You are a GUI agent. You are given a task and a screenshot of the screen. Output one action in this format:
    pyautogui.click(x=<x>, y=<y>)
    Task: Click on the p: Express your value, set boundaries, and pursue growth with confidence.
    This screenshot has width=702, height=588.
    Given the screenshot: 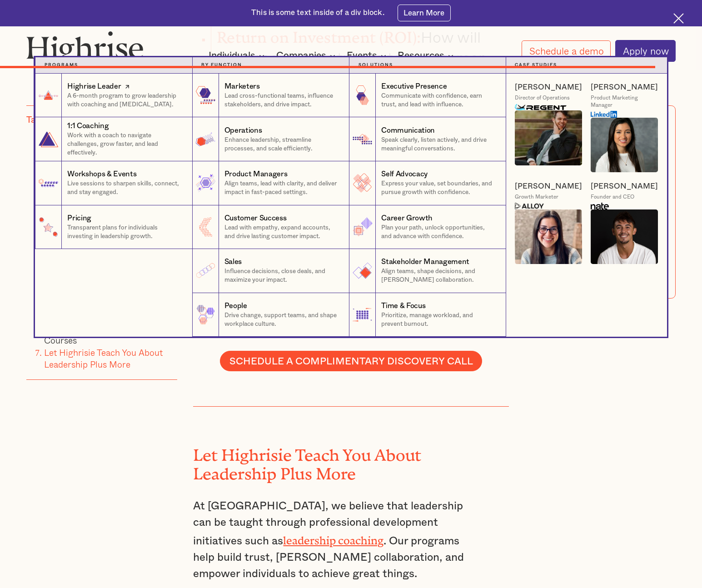 What is the action you would take?
    pyautogui.click(x=439, y=188)
    